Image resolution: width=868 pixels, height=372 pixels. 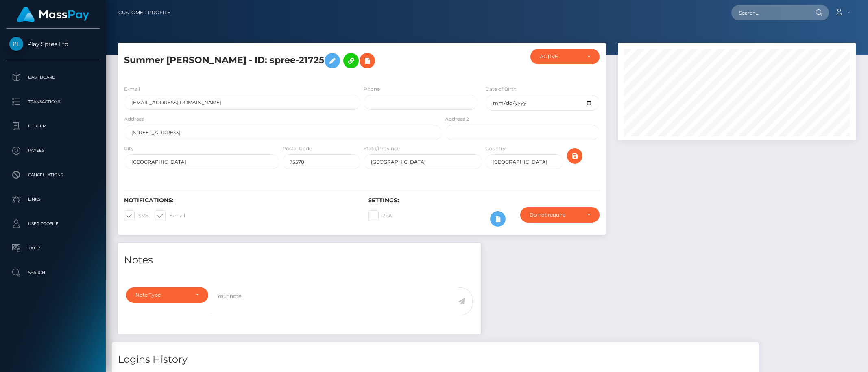 I want to click on label: Date of Birth, so click(x=500, y=89).